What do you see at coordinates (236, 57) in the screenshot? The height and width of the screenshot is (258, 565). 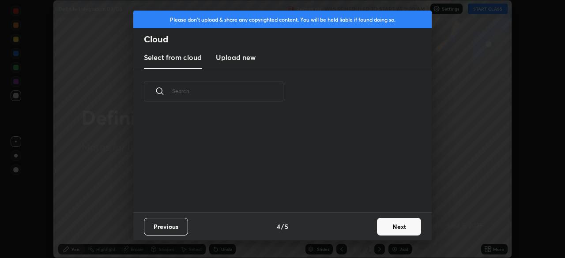 I see `h3: Upload new` at bounding box center [236, 57].